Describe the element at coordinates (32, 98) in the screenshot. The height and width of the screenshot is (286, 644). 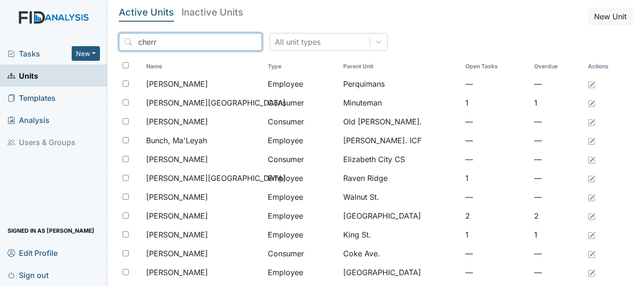
I see `span: Templates` at that location.